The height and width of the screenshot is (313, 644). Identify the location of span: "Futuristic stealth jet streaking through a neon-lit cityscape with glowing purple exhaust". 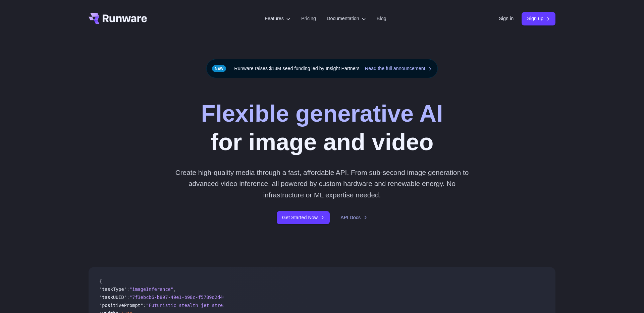
(271, 305).